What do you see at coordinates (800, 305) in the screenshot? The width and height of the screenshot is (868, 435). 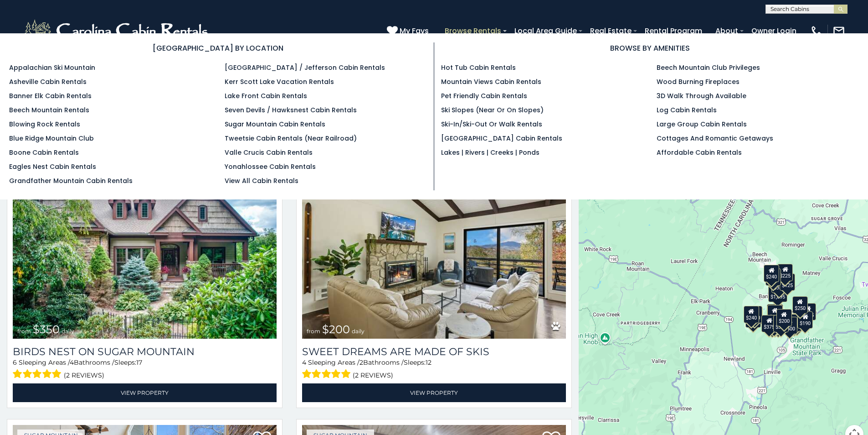 I see `div: $250` at bounding box center [800, 305].